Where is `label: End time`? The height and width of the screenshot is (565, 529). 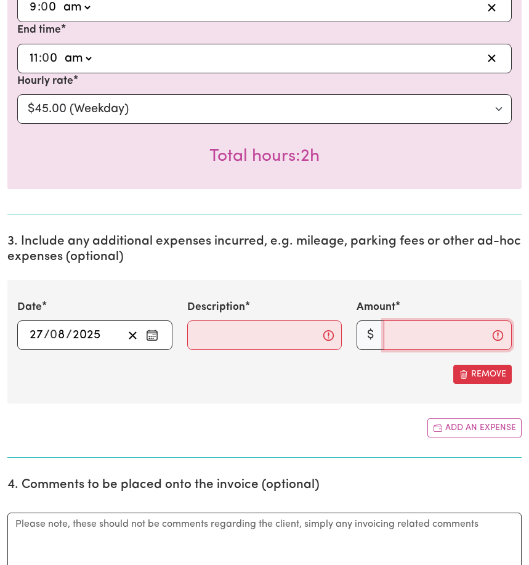 label: End time is located at coordinates (39, 30).